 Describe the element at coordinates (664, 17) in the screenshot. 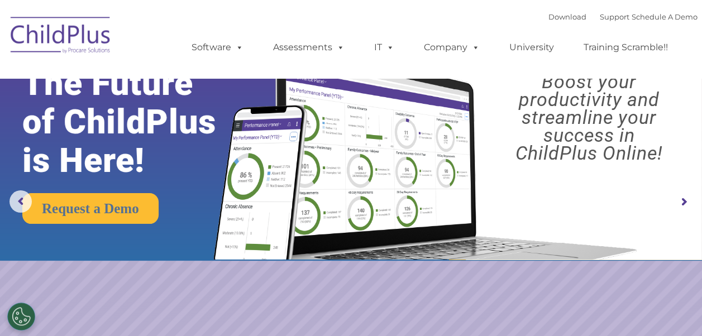

I see `a: Schedule A Demo` at that location.